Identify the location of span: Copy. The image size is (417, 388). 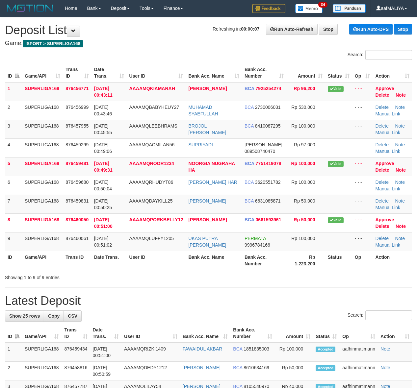
(54, 316).